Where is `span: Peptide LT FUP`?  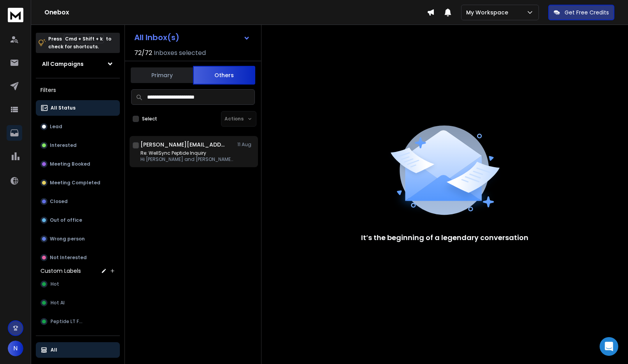 span: Peptide LT FUP is located at coordinates (67, 321).